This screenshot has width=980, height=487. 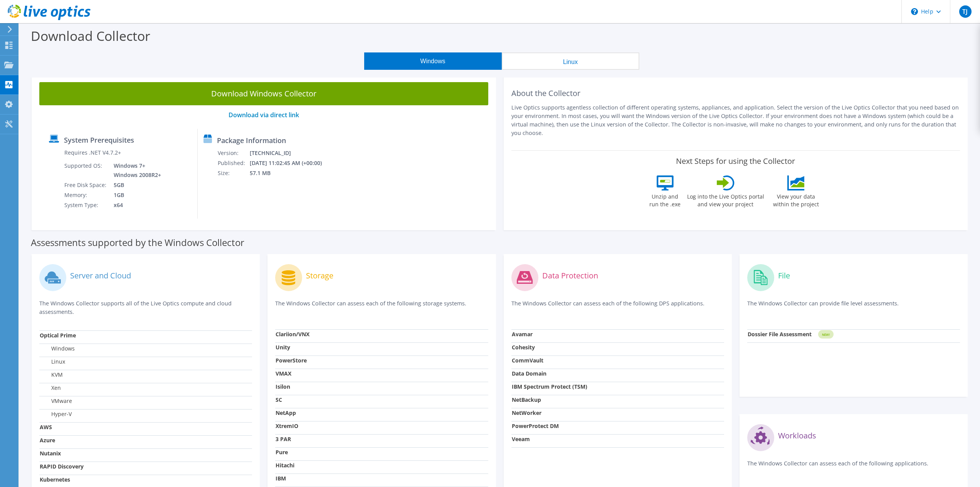 What do you see at coordinates (283, 347) in the screenshot?
I see `strong: Unity` at bounding box center [283, 347].